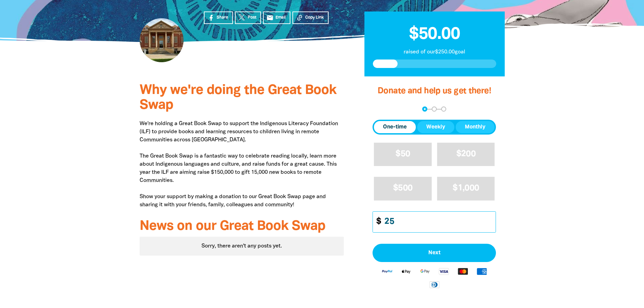  Describe the element at coordinates (403, 154) in the screenshot. I see `span: $50` at that location.